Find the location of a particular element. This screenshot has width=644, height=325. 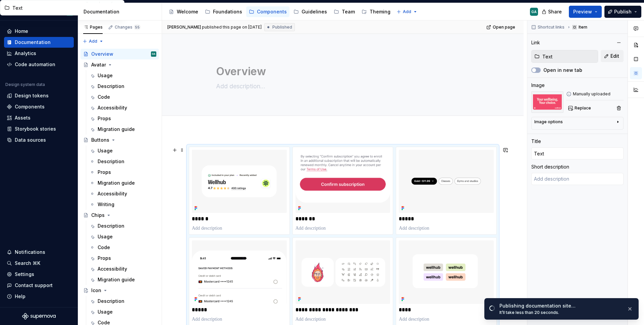

div: It’ll take less than 20 seconds. is located at coordinates (561, 313).